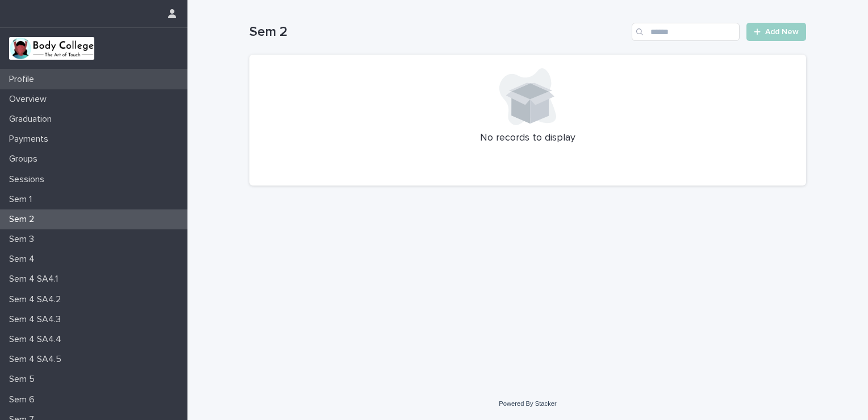 This screenshot has height=420, width=868. I want to click on img: xvtzy2PTuGgGH0xbwGb2, so click(52, 48).